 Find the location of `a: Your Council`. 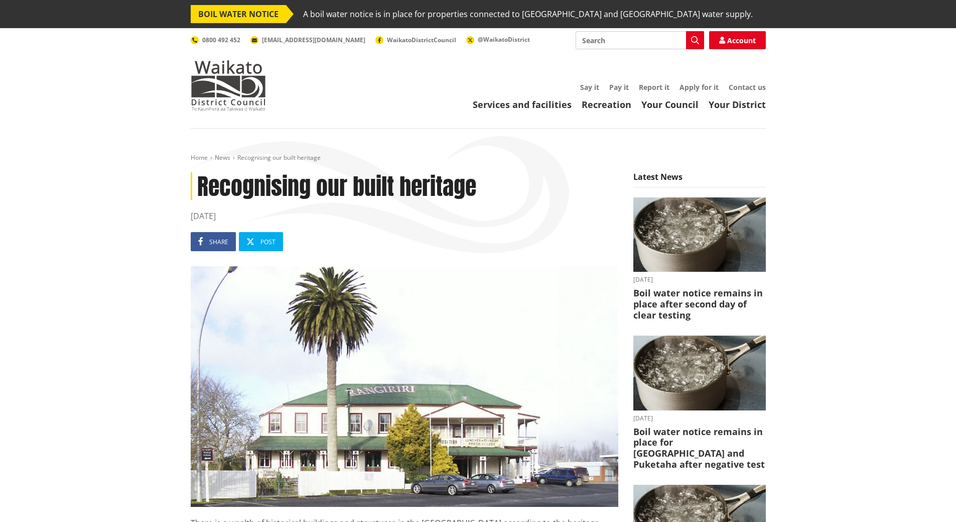

a: Your Council is located at coordinates (670, 104).